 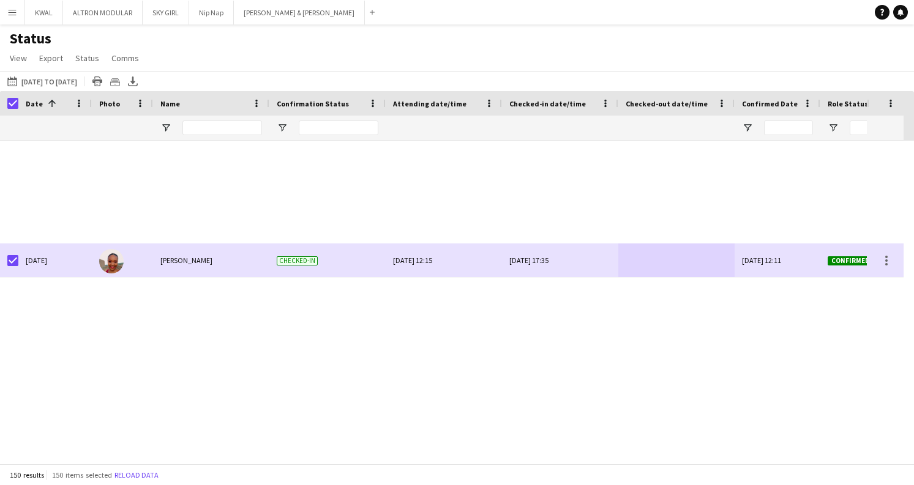 What do you see at coordinates (51, 58) in the screenshot?
I see `a: Export` at bounding box center [51, 58].